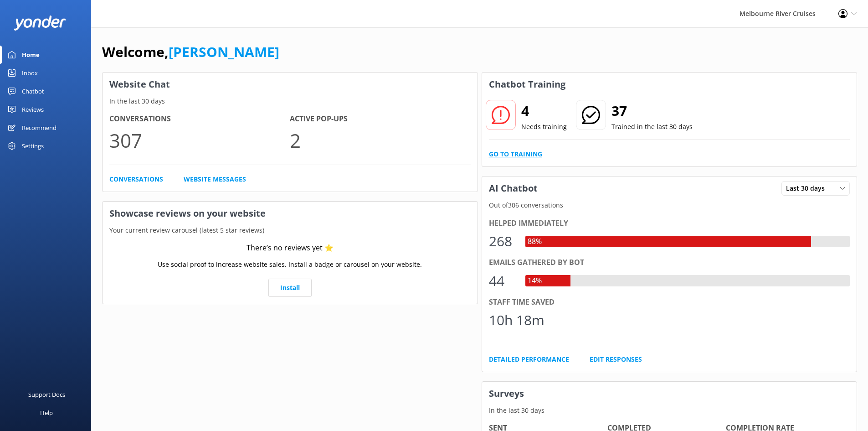  What do you see at coordinates (534, 241) in the screenshot?
I see `div: 88%` at bounding box center [534, 241].